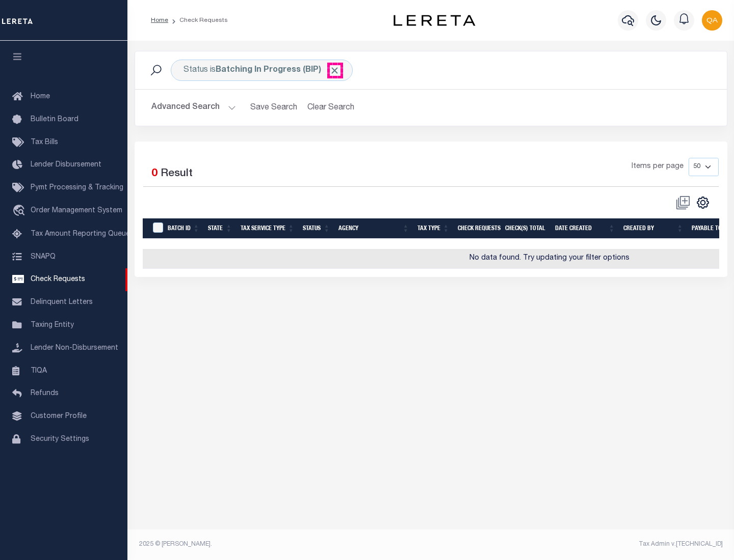 This screenshot has width=734, height=560. What do you see at coordinates (194, 108) in the screenshot?
I see `button: Advanced Search` at bounding box center [194, 108].